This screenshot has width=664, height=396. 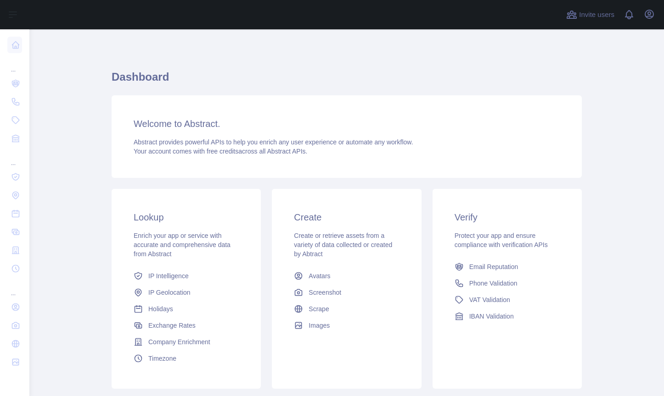 I want to click on span: VAT Validation, so click(x=489, y=300).